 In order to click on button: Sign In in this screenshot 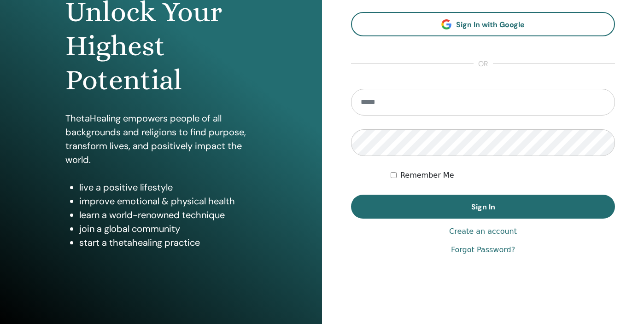, I will do `click(483, 207)`.